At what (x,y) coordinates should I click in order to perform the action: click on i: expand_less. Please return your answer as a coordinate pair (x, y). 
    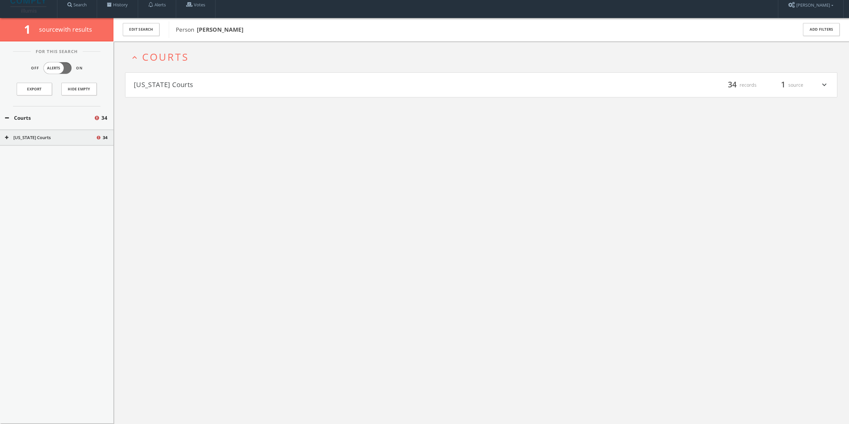
    Looking at the image, I should click on (135, 57).